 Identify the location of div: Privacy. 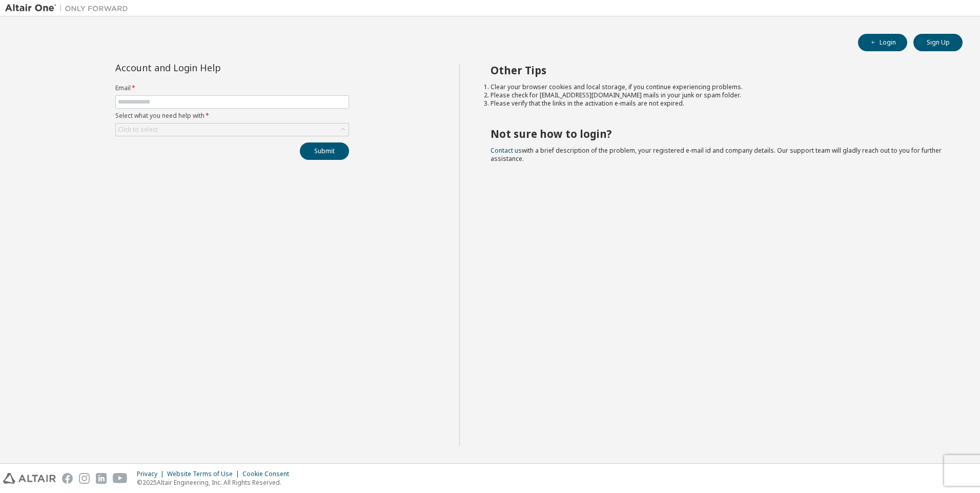
(151, 474).